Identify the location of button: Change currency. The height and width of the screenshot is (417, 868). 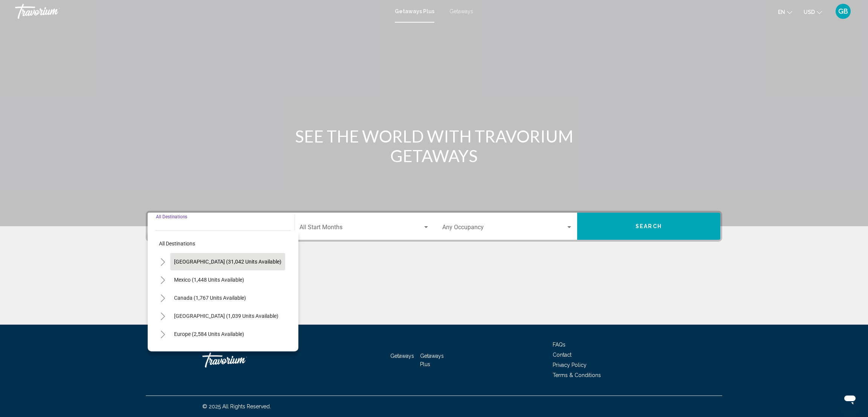
(813, 12).